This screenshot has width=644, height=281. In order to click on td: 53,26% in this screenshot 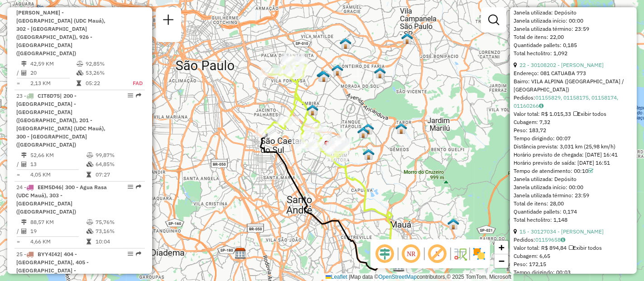, I will do `click(103, 73)`.